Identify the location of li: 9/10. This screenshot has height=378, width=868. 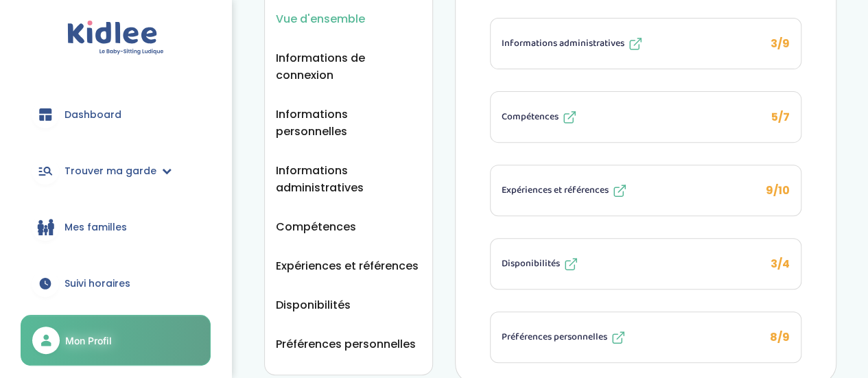
(646, 190).